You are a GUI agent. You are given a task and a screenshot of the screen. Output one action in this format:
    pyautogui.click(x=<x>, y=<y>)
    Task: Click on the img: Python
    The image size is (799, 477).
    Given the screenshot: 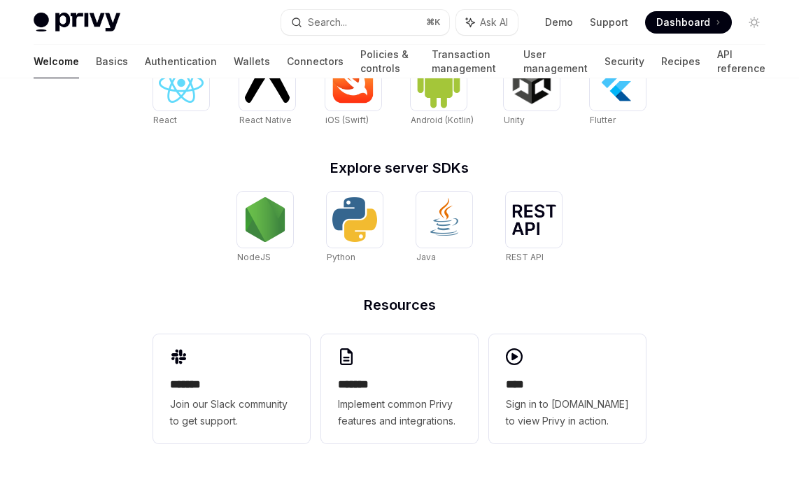 What is the action you would take?
    pyautogui.click(x=355, y=220)
    